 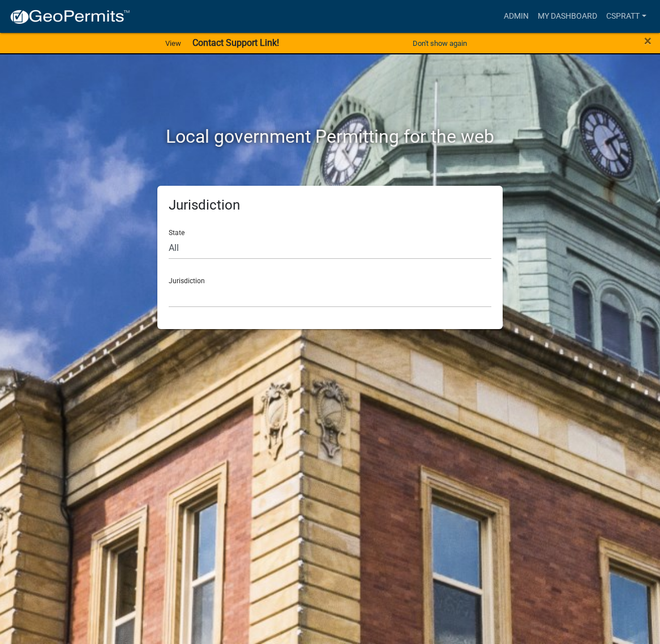 What do you see at coordinates (439, 43) in the screenshot?
I see `button: Don't show again` at bounding box center [439, 43].